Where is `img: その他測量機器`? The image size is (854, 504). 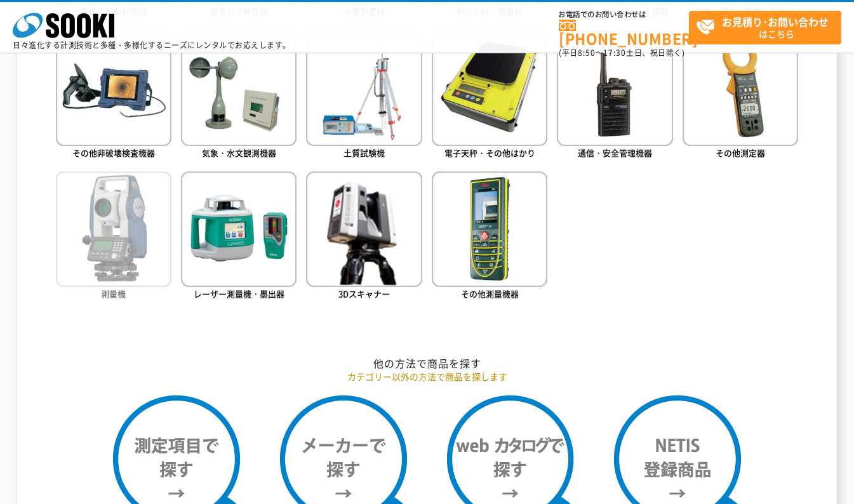 img: その他測量機器 is located at coordinates (490, 229).